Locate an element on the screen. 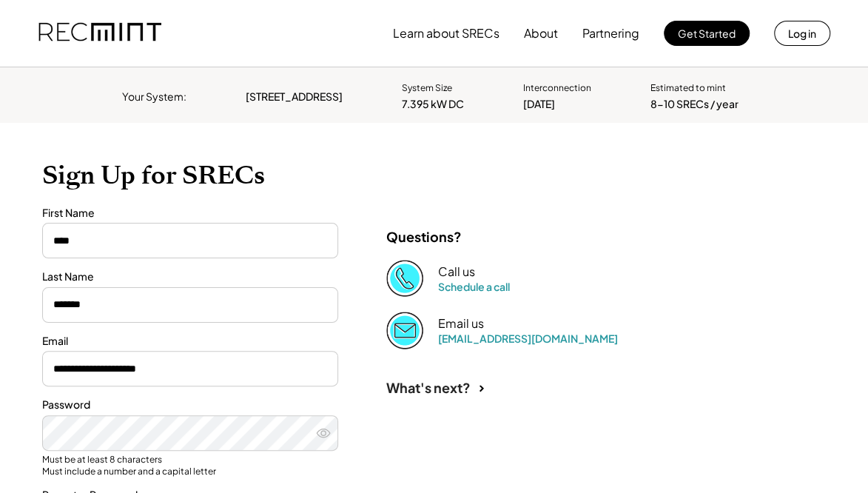  img: Email%202%403x.png is located at coordinates (405, 330).